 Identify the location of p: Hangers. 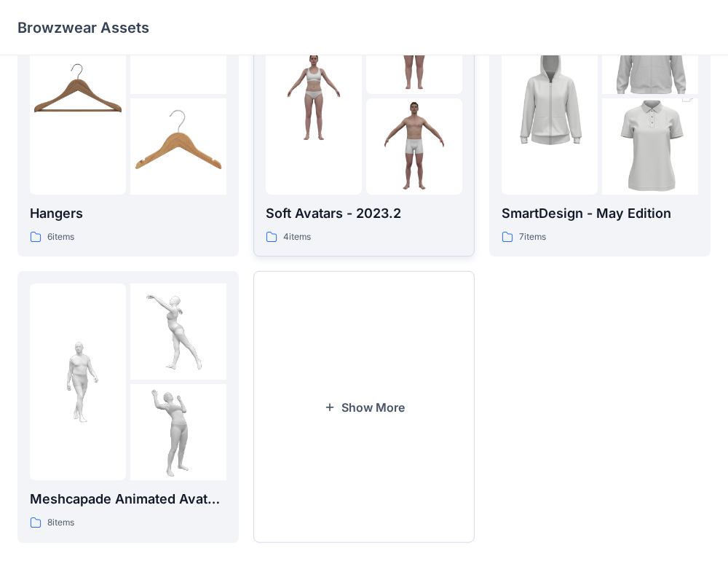
(128, 213).